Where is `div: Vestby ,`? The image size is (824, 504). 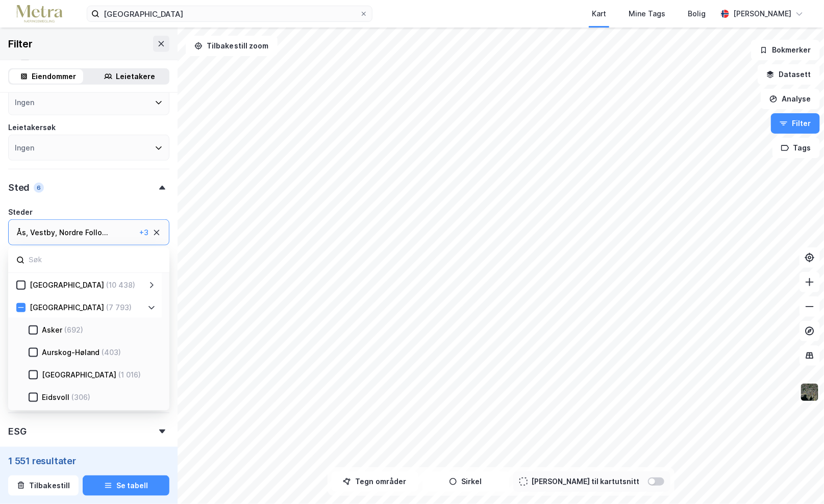 div: Vestby , is located at coordinates (43, 232).